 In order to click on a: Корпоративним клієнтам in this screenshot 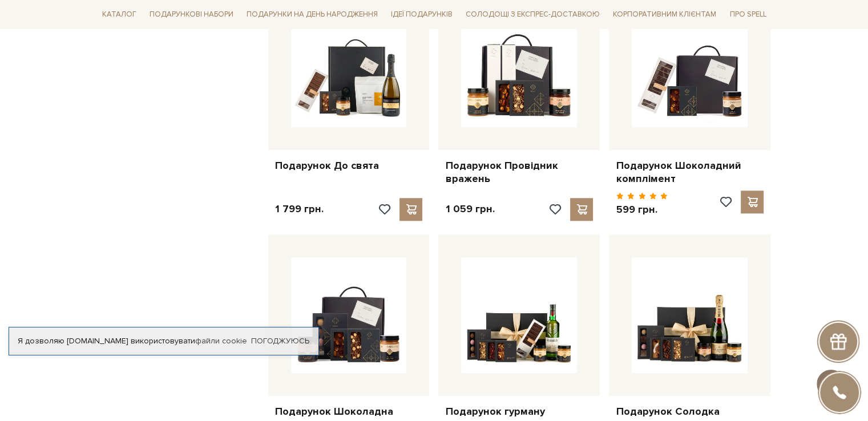, I will do `click(664, 14)`.